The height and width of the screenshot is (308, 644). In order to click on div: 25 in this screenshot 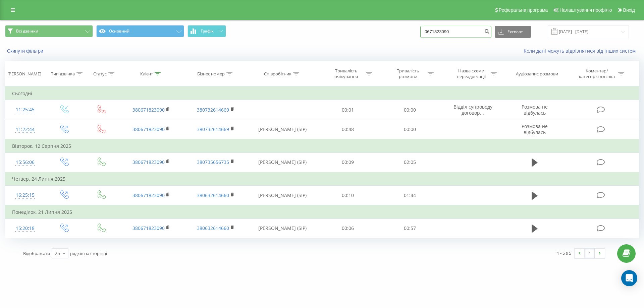, I will do `click(57, 254)`.